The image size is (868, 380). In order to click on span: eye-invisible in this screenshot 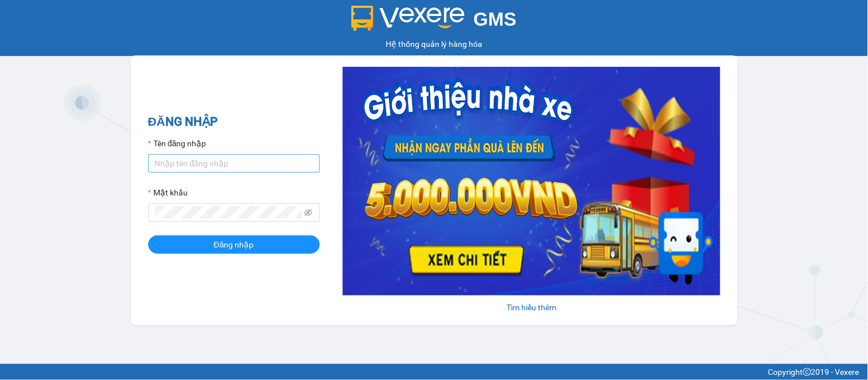, I will do `click(308, 213)`.